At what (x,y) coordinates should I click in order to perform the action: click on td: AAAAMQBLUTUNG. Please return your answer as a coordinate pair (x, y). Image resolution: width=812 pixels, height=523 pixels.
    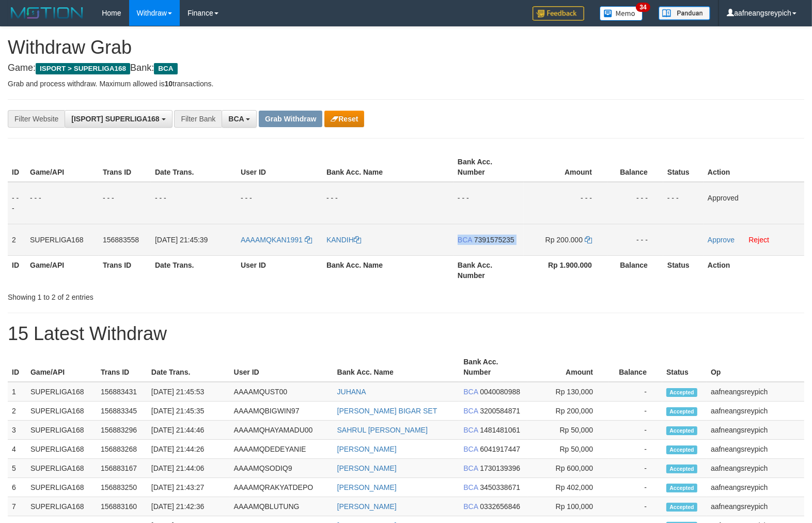
    Looking at the image, I should click on (282, 506).